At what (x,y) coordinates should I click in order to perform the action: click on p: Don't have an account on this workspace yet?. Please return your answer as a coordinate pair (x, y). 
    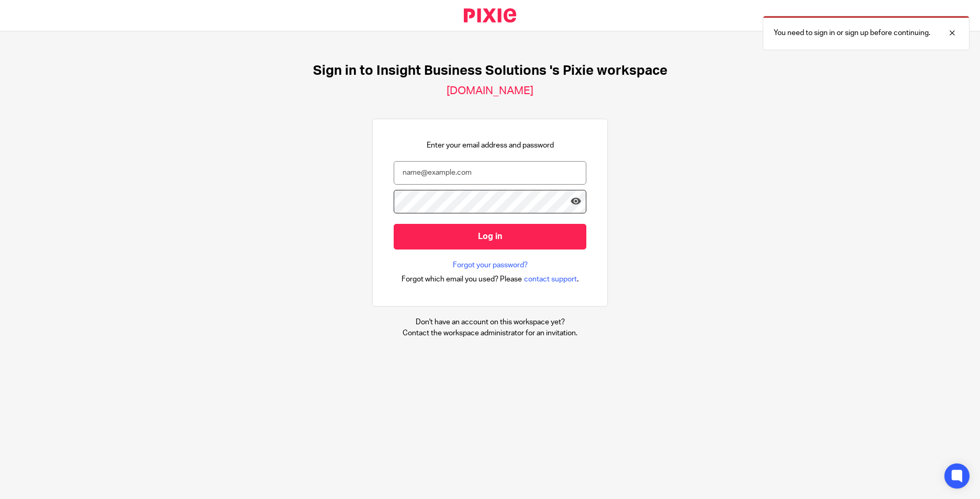
    Looking at the image, I should click on (490, 322).